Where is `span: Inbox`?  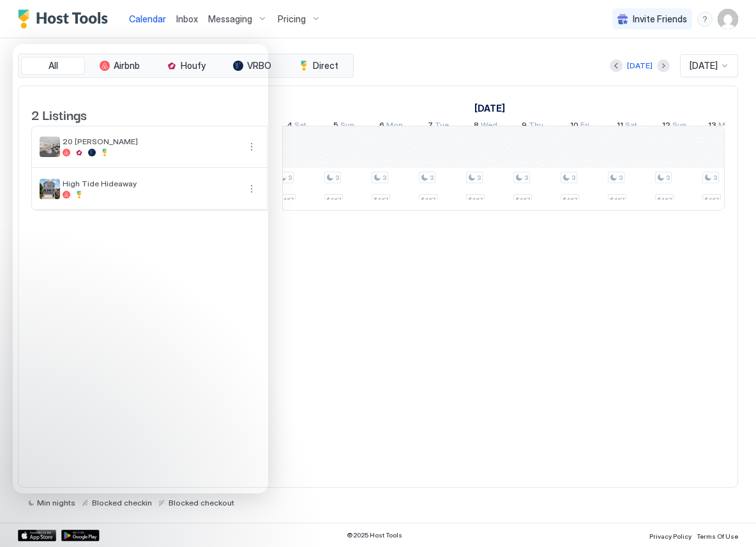 span: Inbox is located at coordinates (187, 18).